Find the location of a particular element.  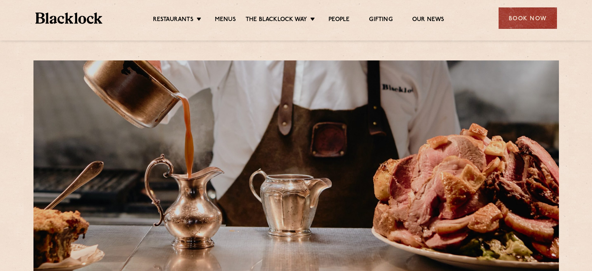

a: Restaurants is located at coordinates (173, 20).